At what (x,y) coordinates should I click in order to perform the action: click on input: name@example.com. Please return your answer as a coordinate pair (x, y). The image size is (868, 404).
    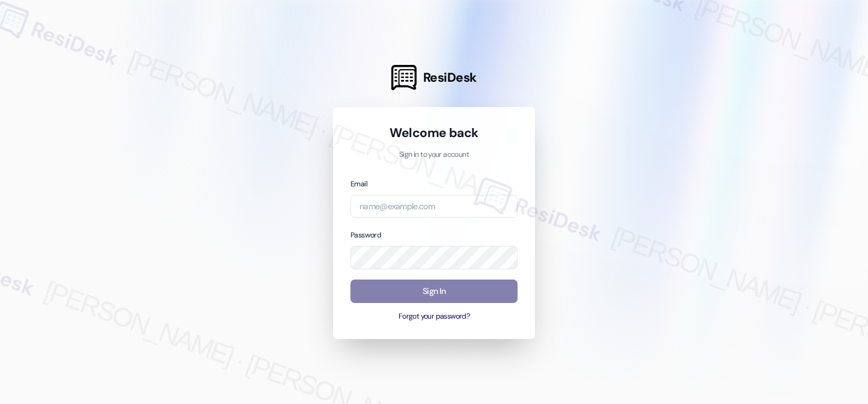
    Looking at the image, I should click on (434, 206).